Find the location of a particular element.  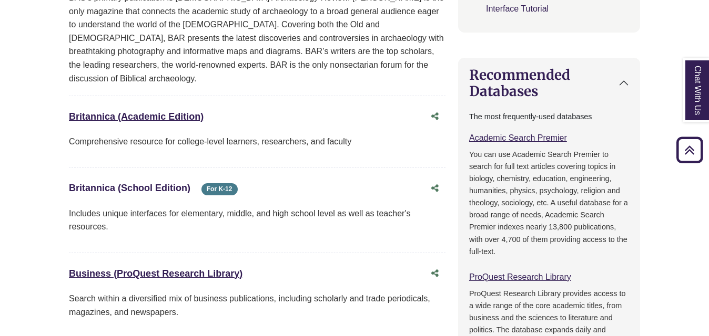

button: Recommended Databases is located at coordinates (549, 83).